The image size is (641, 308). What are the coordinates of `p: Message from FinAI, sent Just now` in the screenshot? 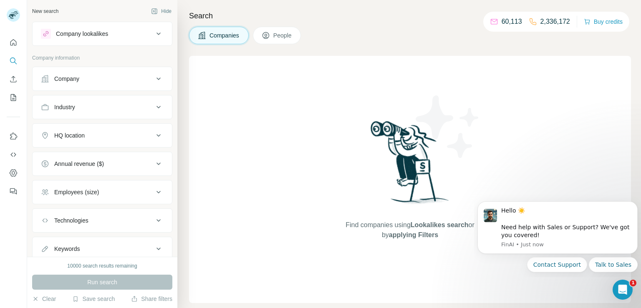 It's located at (92, 51).